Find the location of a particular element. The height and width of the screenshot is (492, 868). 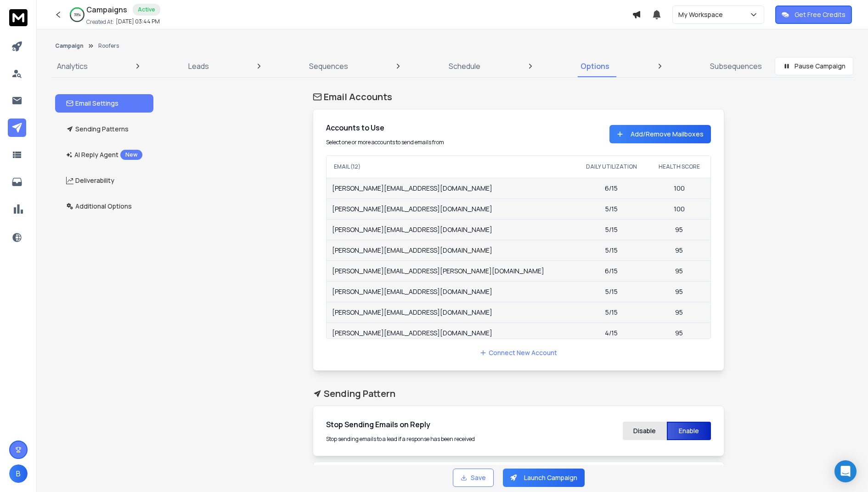

h1: Email Accounts is located at coordinates (519, 97).